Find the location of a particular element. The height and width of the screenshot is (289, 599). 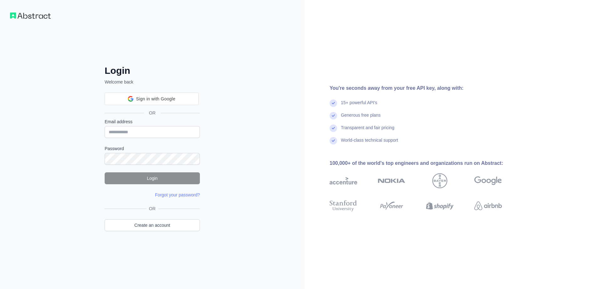

div: Transparent and fair pricing is located at coordinates (367, 131).